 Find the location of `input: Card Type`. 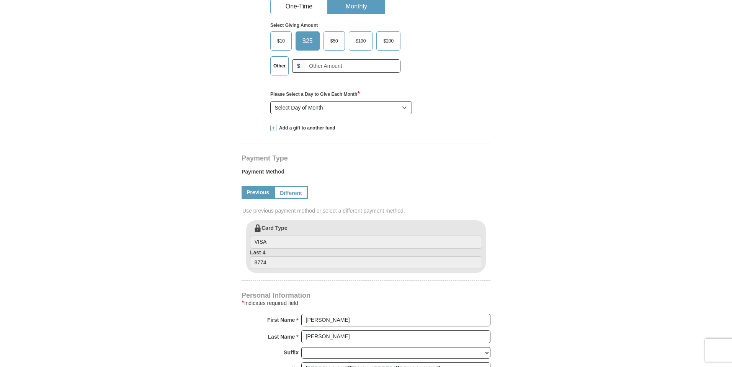

input: Card Type is located at coordinates (366, 242).